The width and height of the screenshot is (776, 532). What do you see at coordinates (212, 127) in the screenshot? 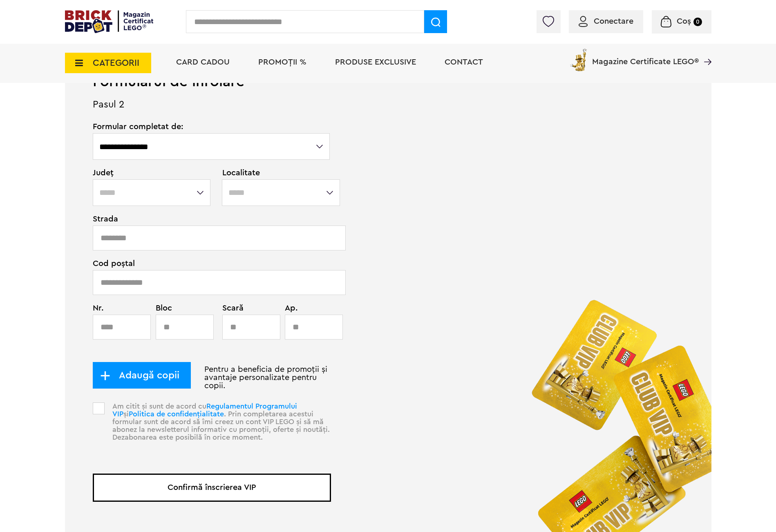
I see `span: Formular completat de:` at bounding box center [212, 127].